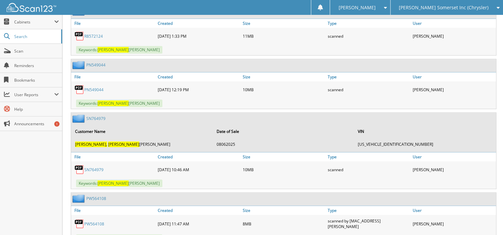 The height and width of the screenshot is (235, 503). Describe the element at coordinates (36, 36) in the screenshot. I see `span: Search` at that location.